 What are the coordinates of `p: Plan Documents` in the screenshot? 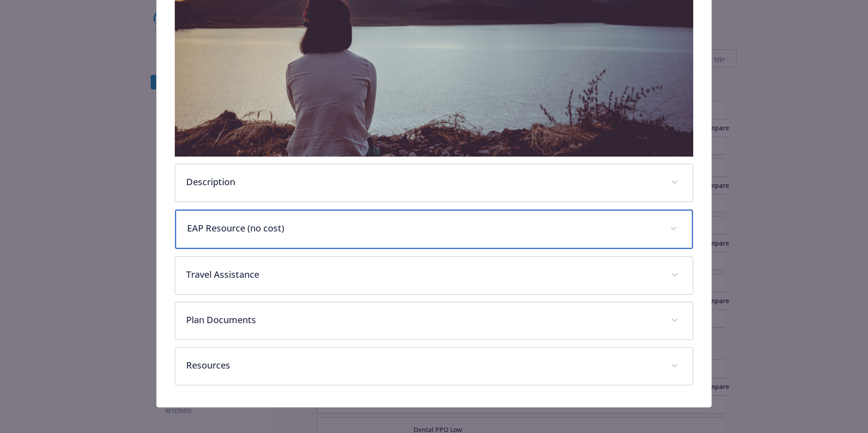 It's located at (423, 320).